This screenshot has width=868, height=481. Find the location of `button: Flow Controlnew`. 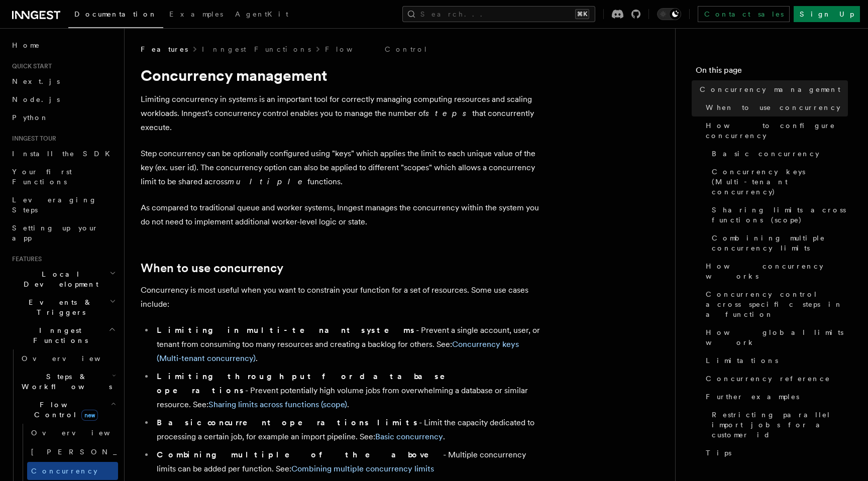

button: Flow Controlnew is located at coordinates (68, 410).